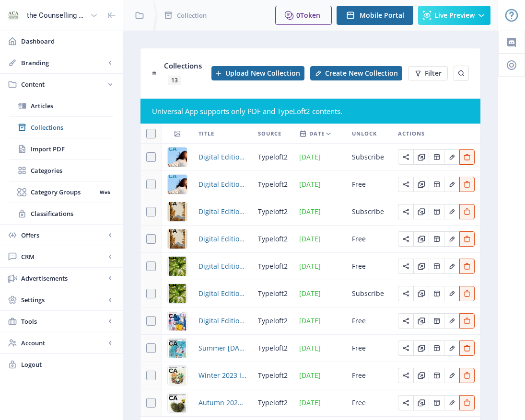 The width and height of the screenshot is (525, 420). I want to click on span: Logout, so click(68, 365).